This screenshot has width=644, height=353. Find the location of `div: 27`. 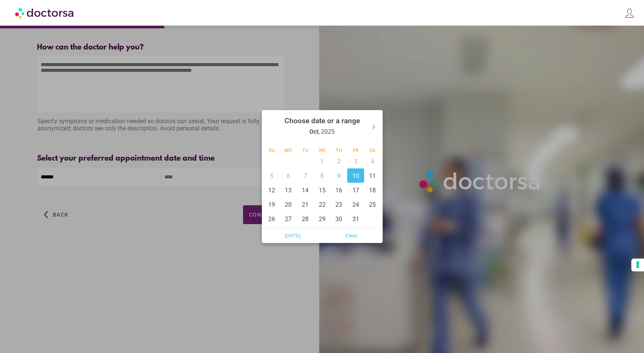

div: 27 is located at coordinates (288, 219).